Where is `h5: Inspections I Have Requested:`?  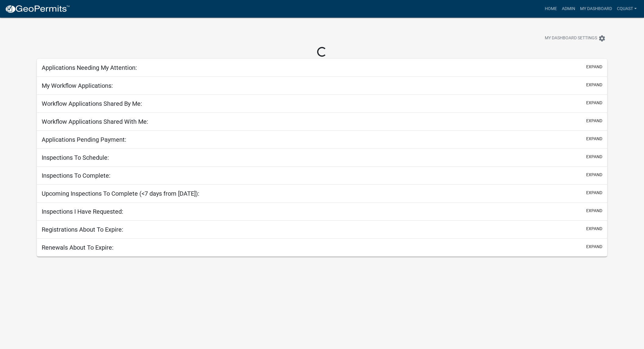
h5: Inspections I Have Requested: is located at coordinates (82, 211).